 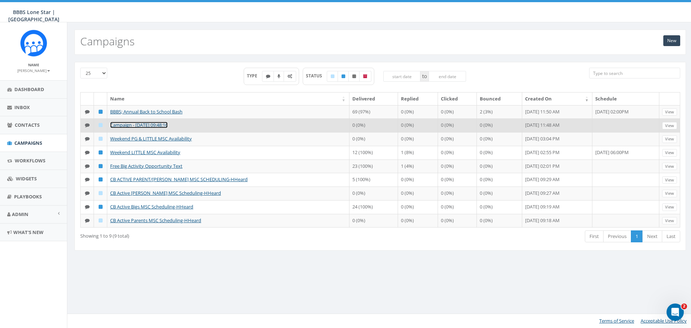 I want to click on a: Weekend PG & LITTLE MSC Availability, so click(x=151, y=139).